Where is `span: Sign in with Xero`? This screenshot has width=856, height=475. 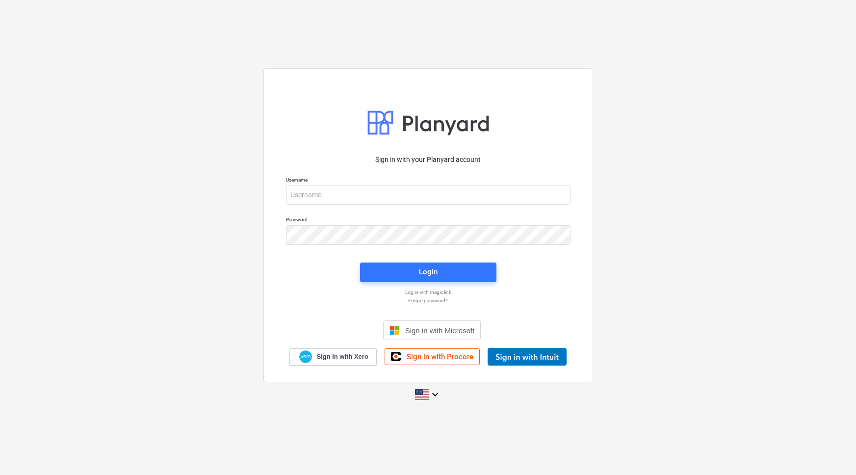 span: Sign in with Xero is located at coordinates (342, 357).